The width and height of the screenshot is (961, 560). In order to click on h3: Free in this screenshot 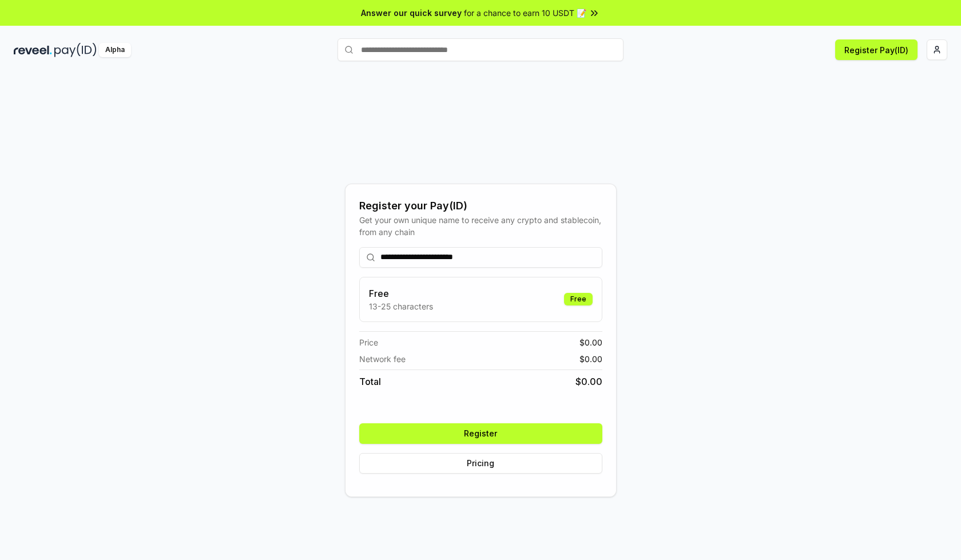, I will do `click(401, 294)`.